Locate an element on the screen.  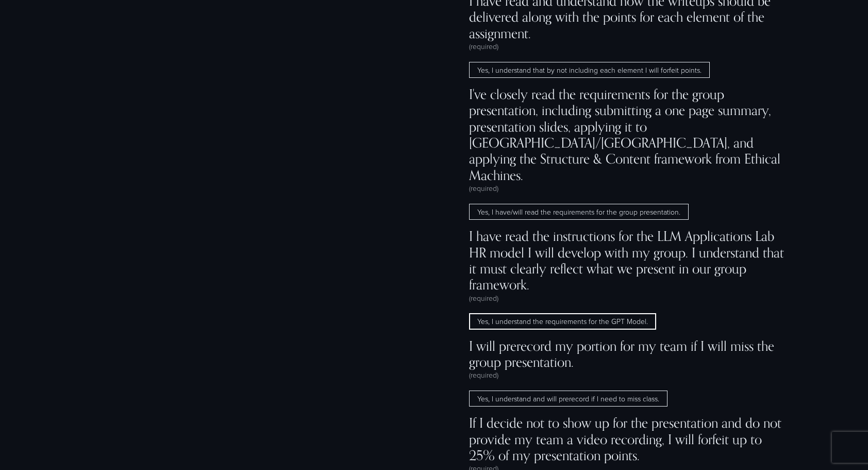
span: Yes, I understand and will prerecord if I need to miss class. is located at coordinates (568, 398).